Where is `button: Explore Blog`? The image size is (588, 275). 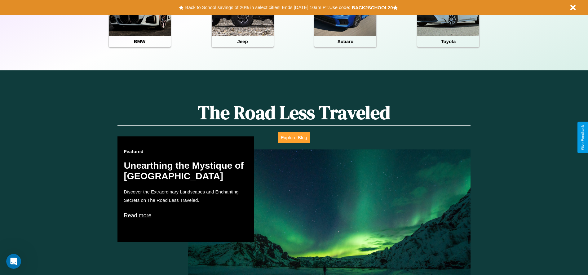 button: Explore Blog is located at coordinates (294, 137).